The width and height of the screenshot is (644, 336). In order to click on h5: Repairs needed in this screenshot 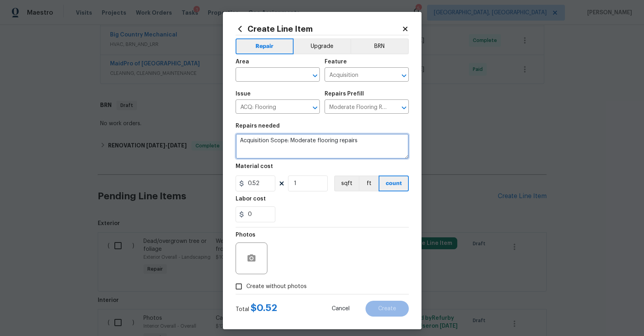, I will do `click(257, 126)`.